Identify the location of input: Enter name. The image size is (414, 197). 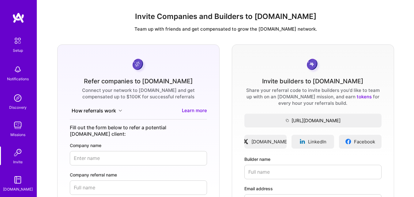
(138, 158).